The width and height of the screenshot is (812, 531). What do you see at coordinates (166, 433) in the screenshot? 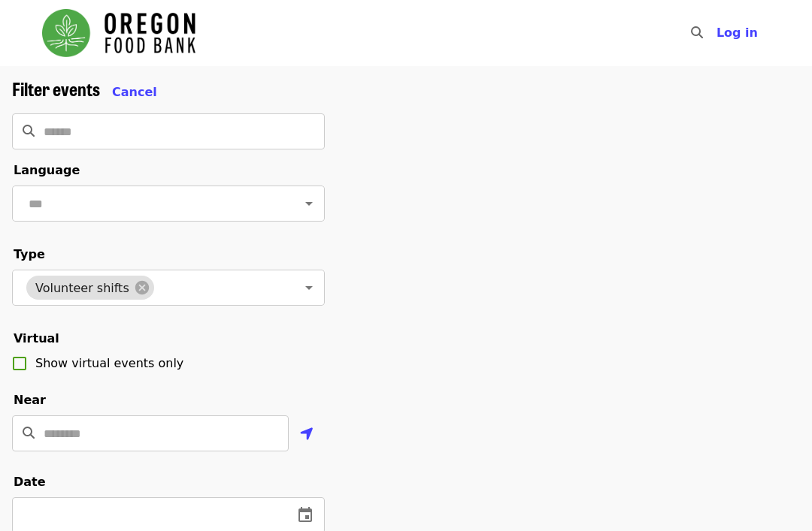
I see `input: Location` at bounding box center [166, 433].